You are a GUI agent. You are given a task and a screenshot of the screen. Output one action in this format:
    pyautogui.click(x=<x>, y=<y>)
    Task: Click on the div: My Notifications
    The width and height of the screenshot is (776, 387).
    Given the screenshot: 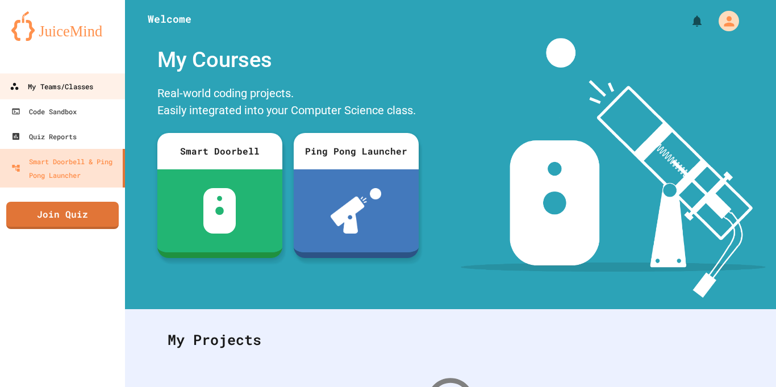 What is the action you would take?
    pyautogui.click(x=688, y=21)
    